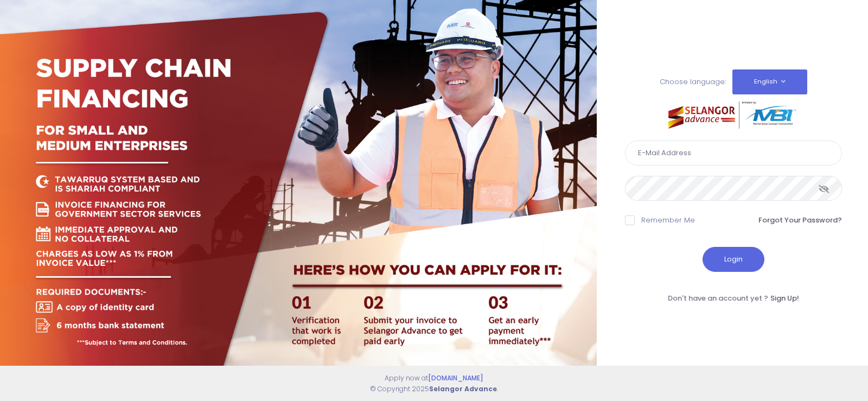 The width and height of the screenshot is (868, 401). Describe the element at coordinates (693, 81) in the screenshot. I see `span: Choose language:` at that location.